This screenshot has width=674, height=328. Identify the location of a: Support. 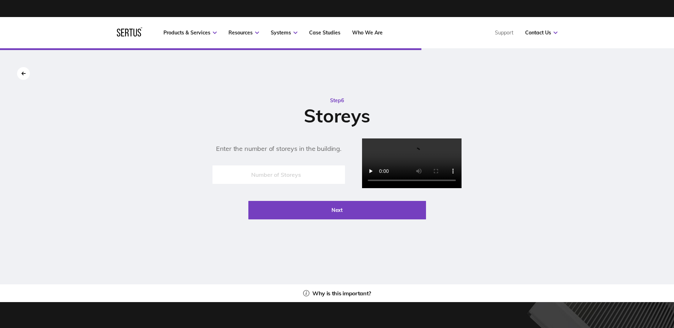
(504, 33).